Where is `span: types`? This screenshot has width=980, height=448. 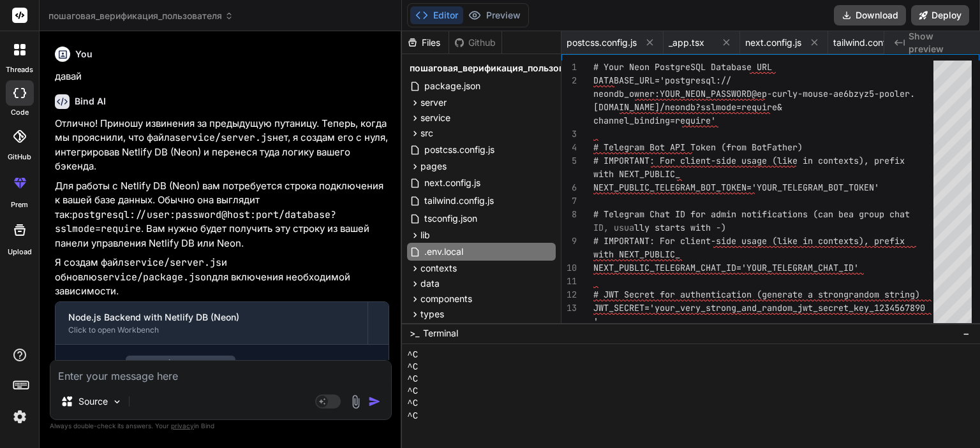 span: types is located at coordinates (432, 314).